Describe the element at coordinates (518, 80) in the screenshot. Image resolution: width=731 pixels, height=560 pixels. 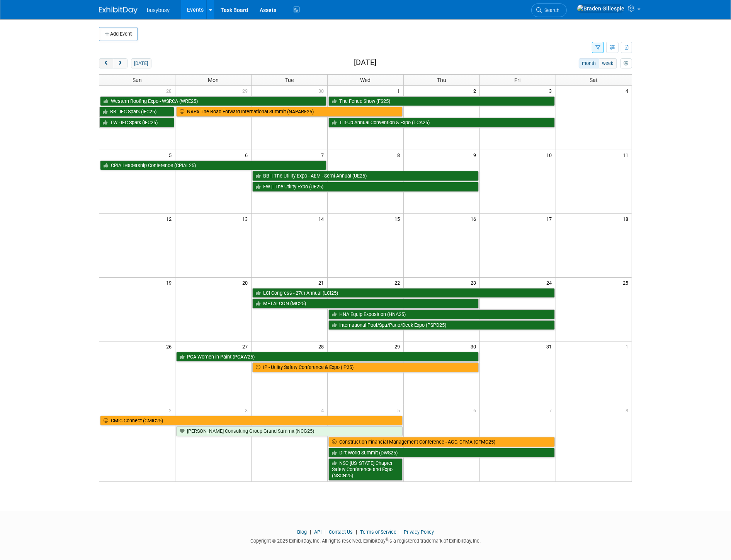
I see `span: Fri` at that location.